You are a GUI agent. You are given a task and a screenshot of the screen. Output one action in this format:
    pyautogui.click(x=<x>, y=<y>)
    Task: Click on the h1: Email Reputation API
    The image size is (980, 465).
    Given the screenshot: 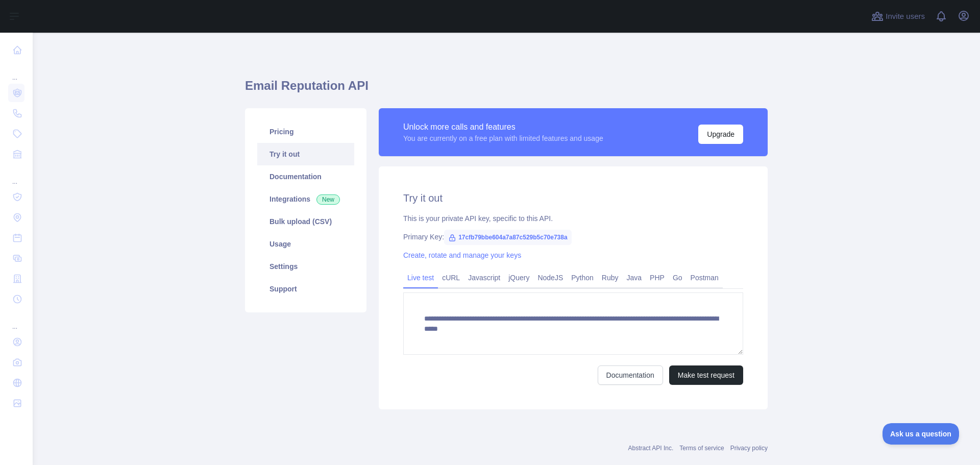 What is the action you would take?
    pyautogui.click(x=506, y=90)
    